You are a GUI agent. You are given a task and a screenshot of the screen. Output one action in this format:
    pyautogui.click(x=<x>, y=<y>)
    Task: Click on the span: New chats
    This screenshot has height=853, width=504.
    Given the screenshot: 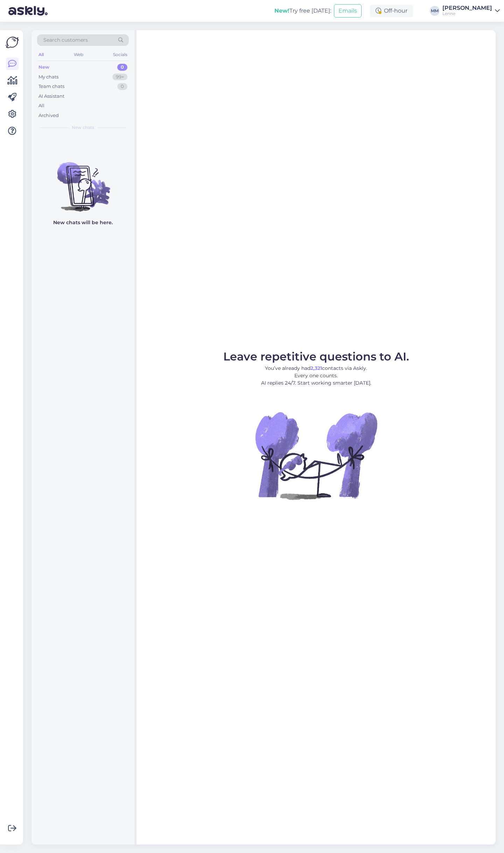 What is the action you would take?
    pyautogui.click(x=83, y=127)
    